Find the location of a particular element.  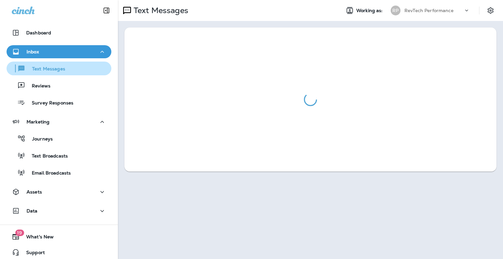

p: Data is located at coordinates (32, 211).